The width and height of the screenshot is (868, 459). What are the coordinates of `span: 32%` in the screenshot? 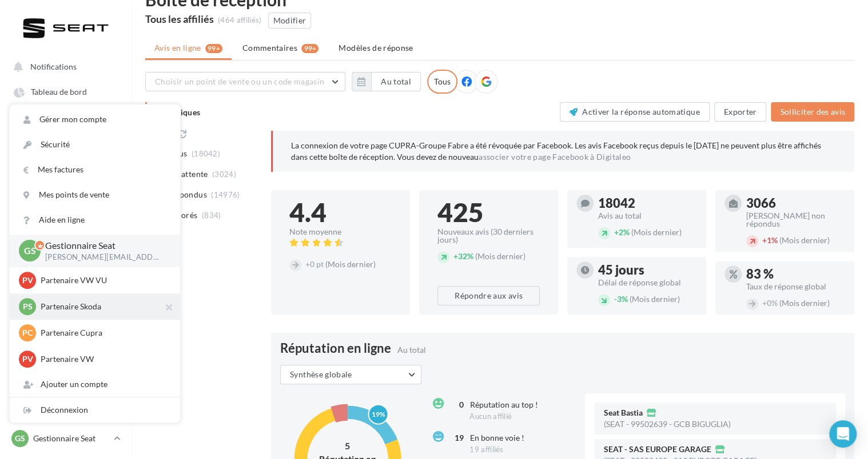 It's located at (463, 256).